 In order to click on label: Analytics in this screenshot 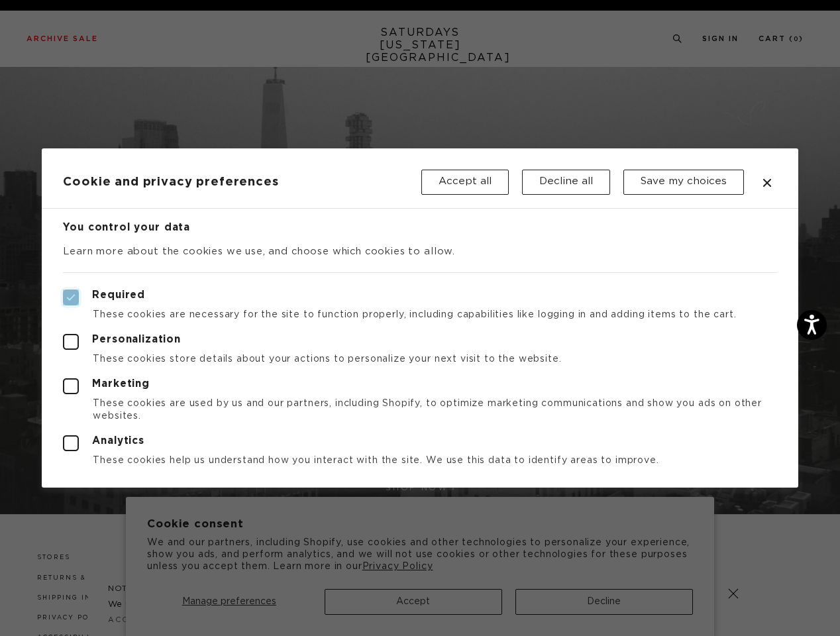, I will do `click(420, 443)`.